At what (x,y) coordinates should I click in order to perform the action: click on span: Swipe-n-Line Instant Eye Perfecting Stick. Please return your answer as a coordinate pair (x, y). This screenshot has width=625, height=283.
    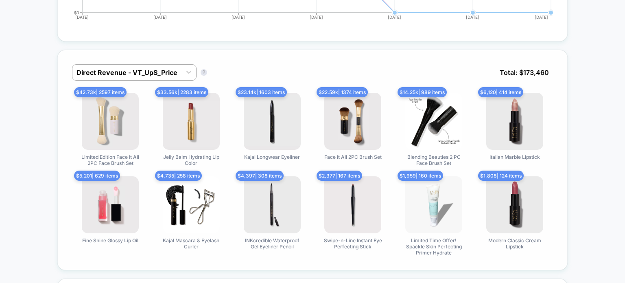
    Looking at the image, I should click on (353, 243).